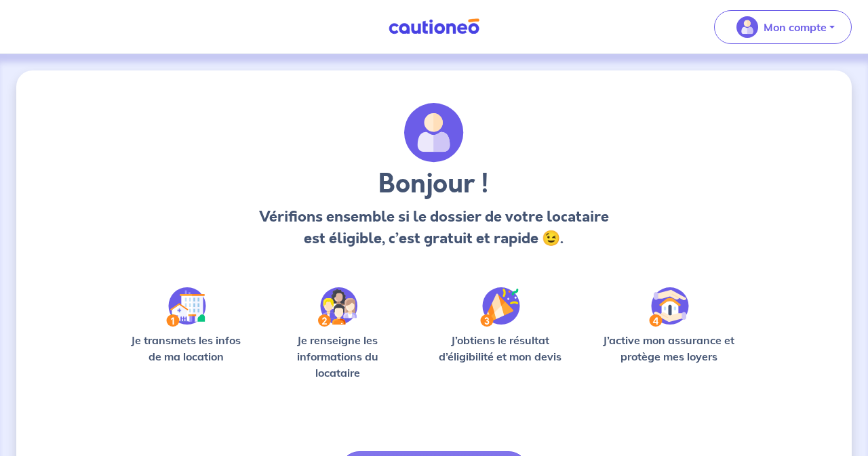 This screenshot has width=868, height=456. I want to click on h3: Bonjour !, so click(433, 184).